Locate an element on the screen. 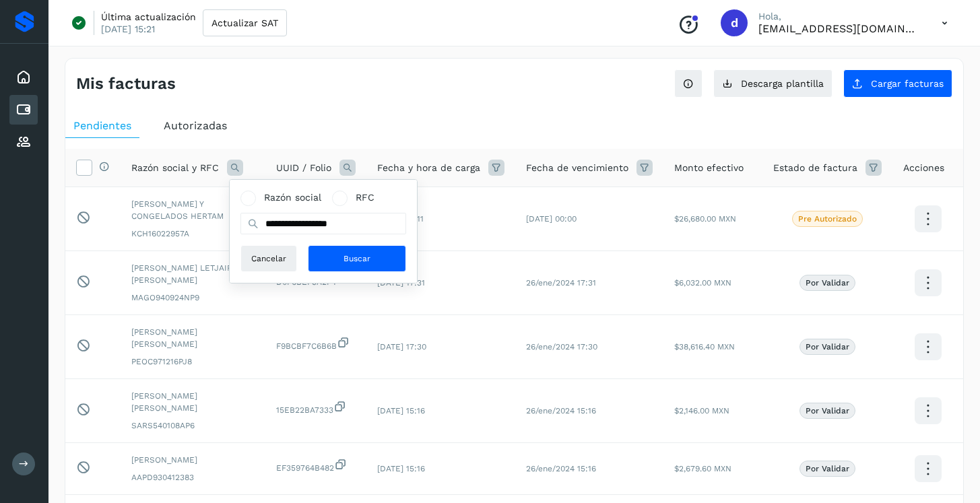 This screenshot has height=503, width=980. span: Razón social y RFC is located at coordinates (175, 167).